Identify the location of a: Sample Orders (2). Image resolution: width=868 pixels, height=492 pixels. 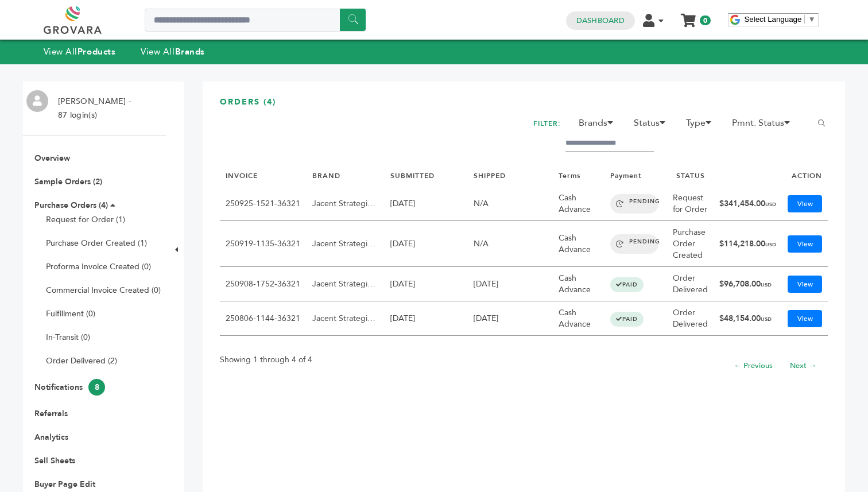
(69, 181).